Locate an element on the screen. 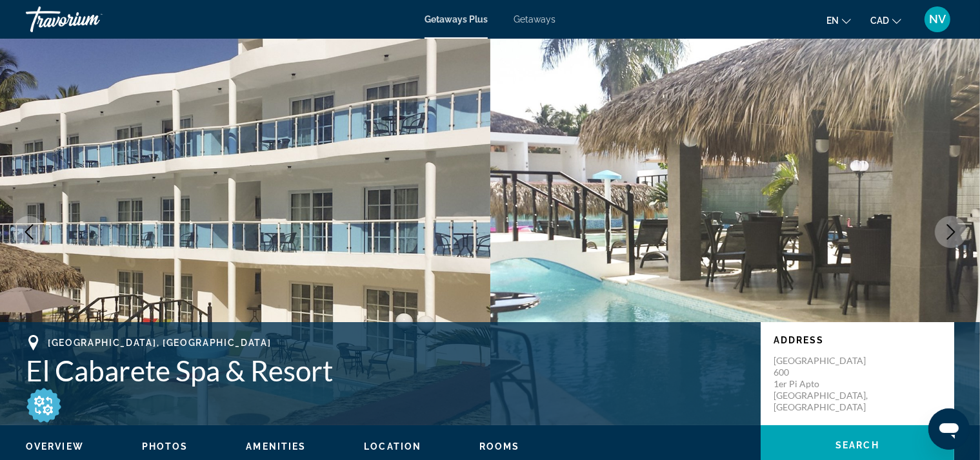  h1: El Cabarete Spa & Resort is located at coordinates (387, 370).